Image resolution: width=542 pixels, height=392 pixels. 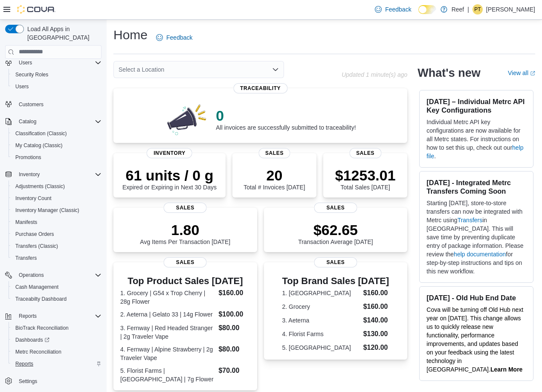 What do you see at coordinates (39, 352) in the screenshot?
I see `a: Metrc Reconciliation` at bounding box center [39, 352].